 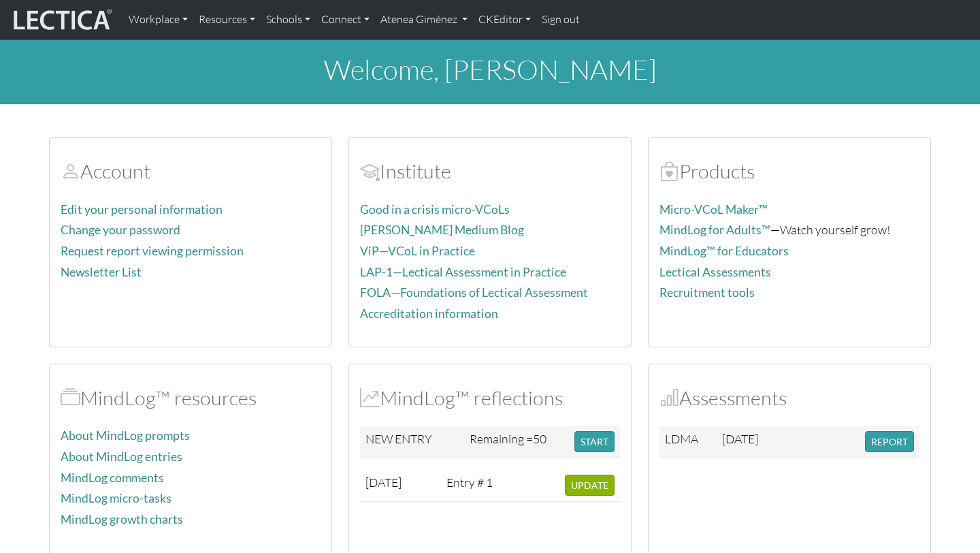 I want to click on td: Remaining =, so click(x=517, y=442).